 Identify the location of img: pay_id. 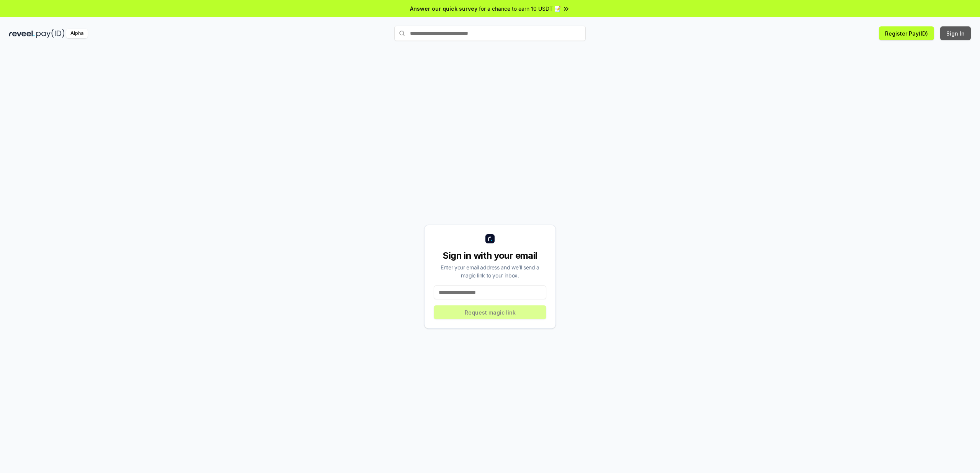
(50, 33).